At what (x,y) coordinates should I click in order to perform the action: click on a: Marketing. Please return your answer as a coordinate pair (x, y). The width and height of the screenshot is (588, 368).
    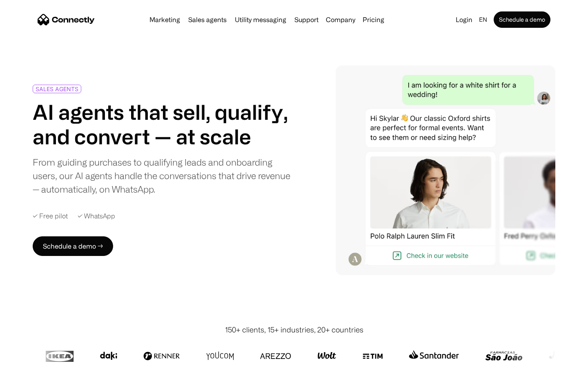
    Looking at the image, I should click on (165, 19).